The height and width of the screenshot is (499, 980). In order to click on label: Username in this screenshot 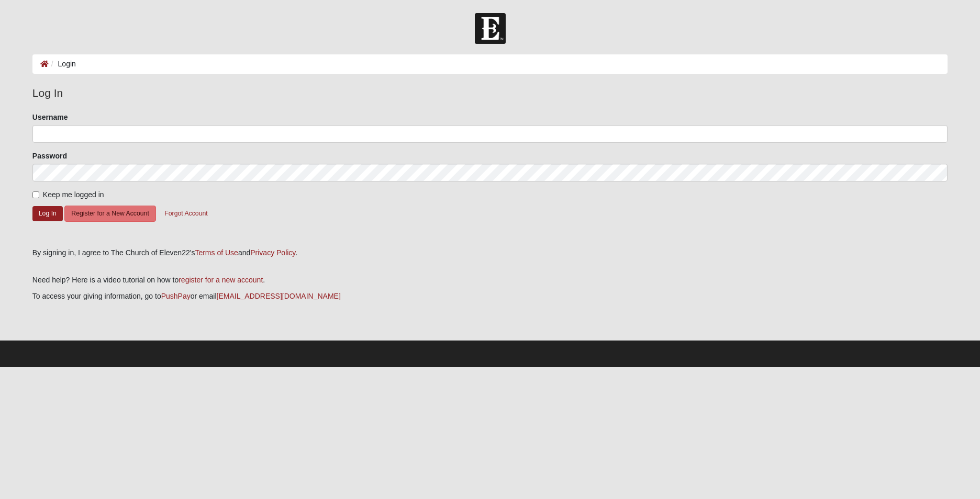, I will do `click(51, 117)`.